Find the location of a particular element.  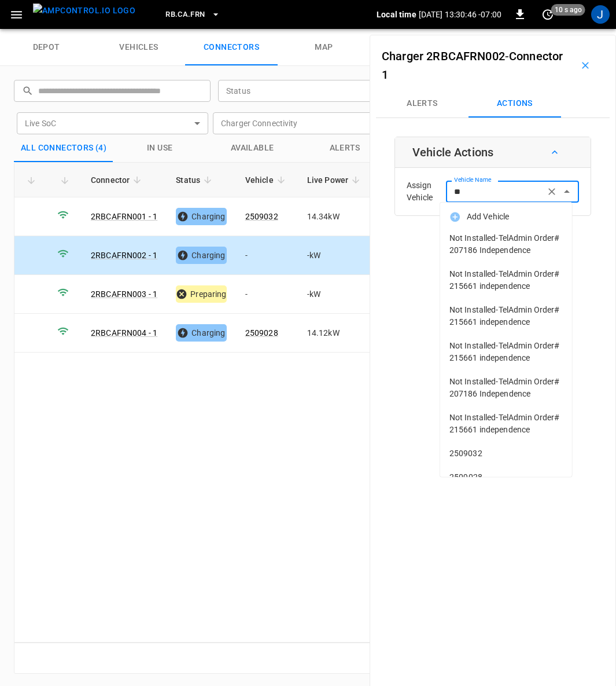

a: 2509028 is located at coordinates (261, 333).